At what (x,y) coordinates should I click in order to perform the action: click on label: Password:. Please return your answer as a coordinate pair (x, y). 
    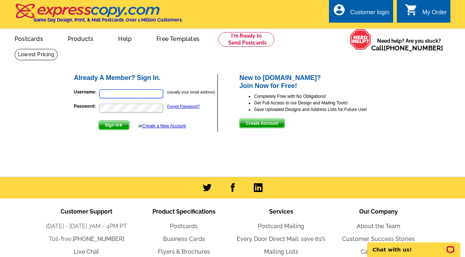
    Looking at the image, I should click on (86, 106).